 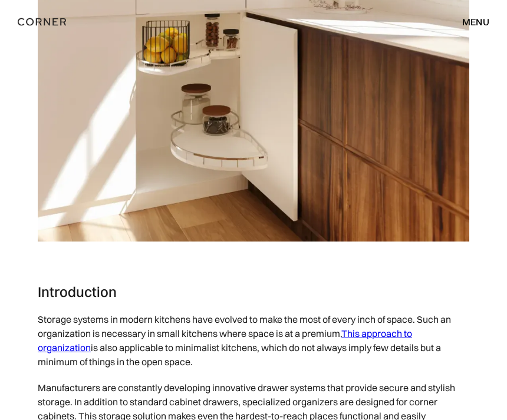 I want to click on p: Storage systems in modern kitchens have evolved to make the most of every inch of space. Such an ..., so click(x=254, y=341).